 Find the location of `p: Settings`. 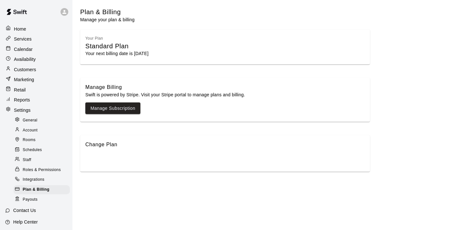

p: Settings is located at coordinates (22, 110).